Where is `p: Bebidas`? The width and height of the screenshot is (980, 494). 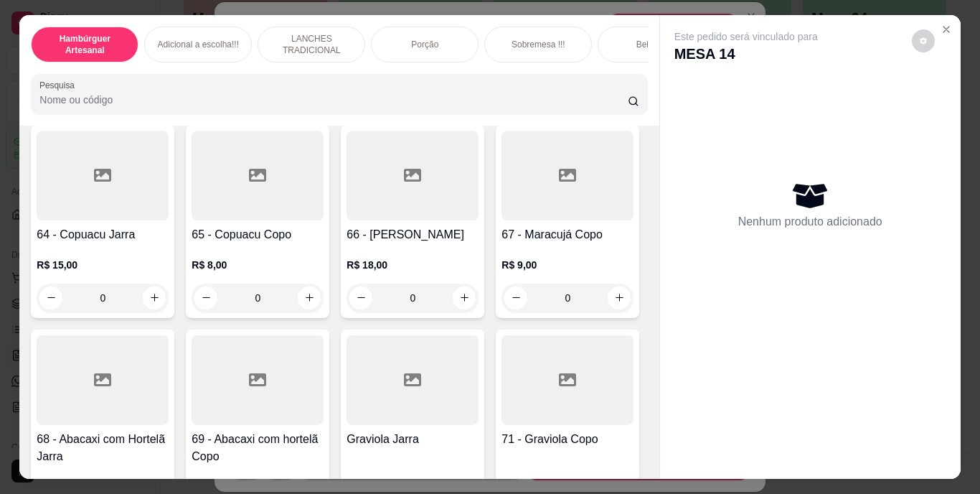 p: Bebidas is located at coordinates (651, 45).